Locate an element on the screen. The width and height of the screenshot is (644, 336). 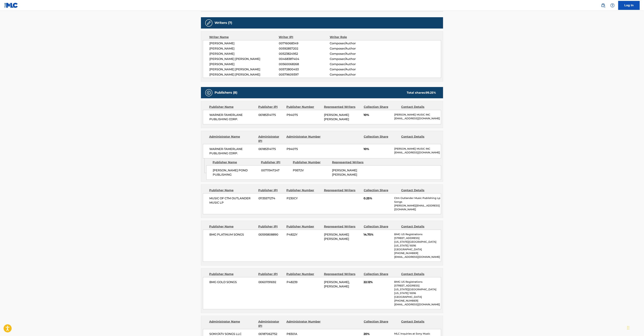
span: BMG PLATINUM SONGS is located at coordinates (233, 235).